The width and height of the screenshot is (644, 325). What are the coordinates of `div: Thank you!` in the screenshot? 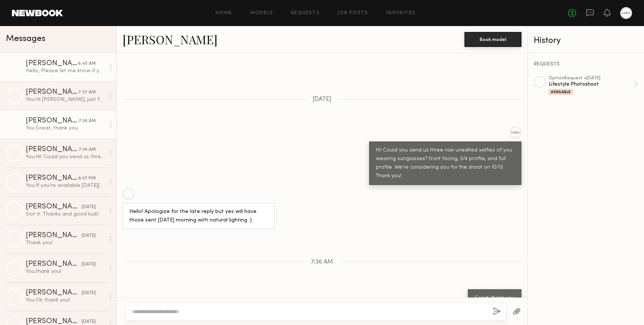 It's located at (65, 243).